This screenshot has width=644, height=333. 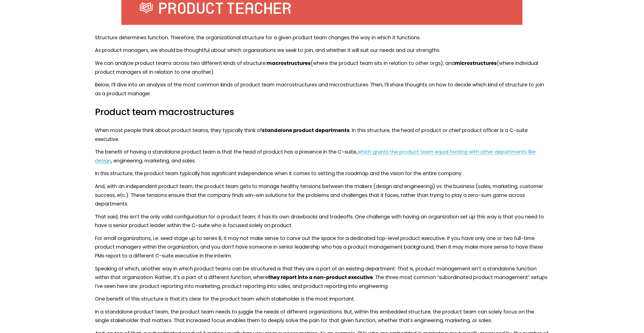 I want to click on strong: microstructures, so click(x=476, y=63).